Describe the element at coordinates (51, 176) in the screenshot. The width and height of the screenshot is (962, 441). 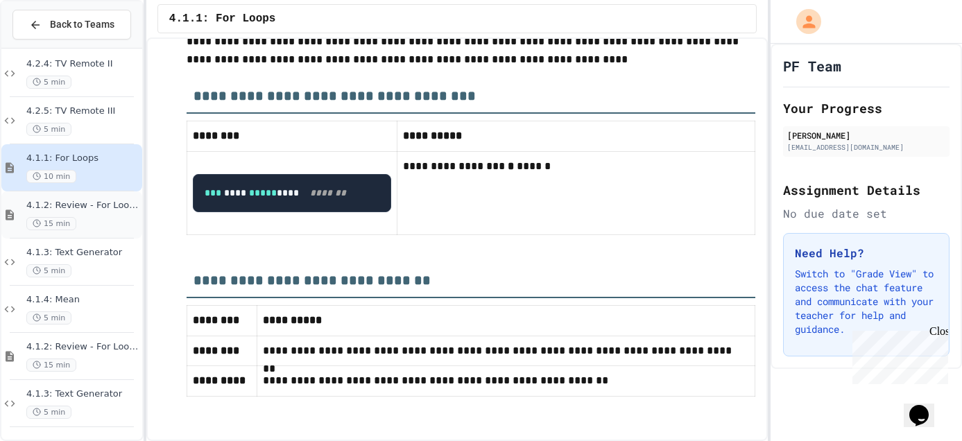
I see `span: 10 min` at that location.